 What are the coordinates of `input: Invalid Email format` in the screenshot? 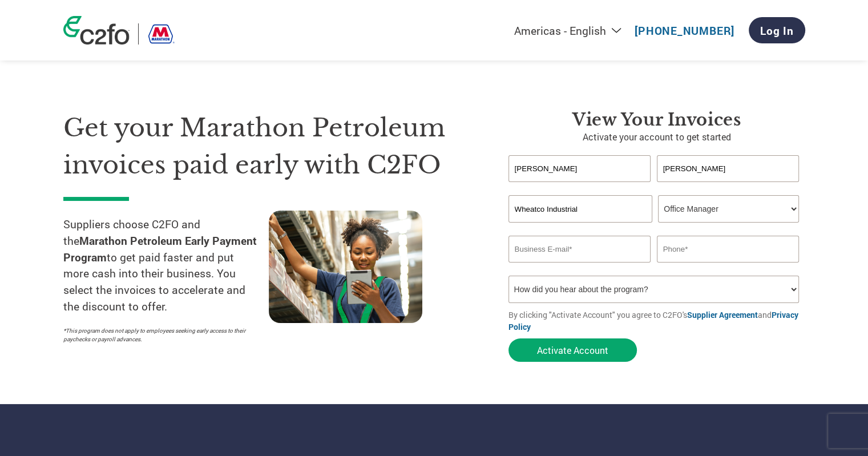 It's located at (580, 249).